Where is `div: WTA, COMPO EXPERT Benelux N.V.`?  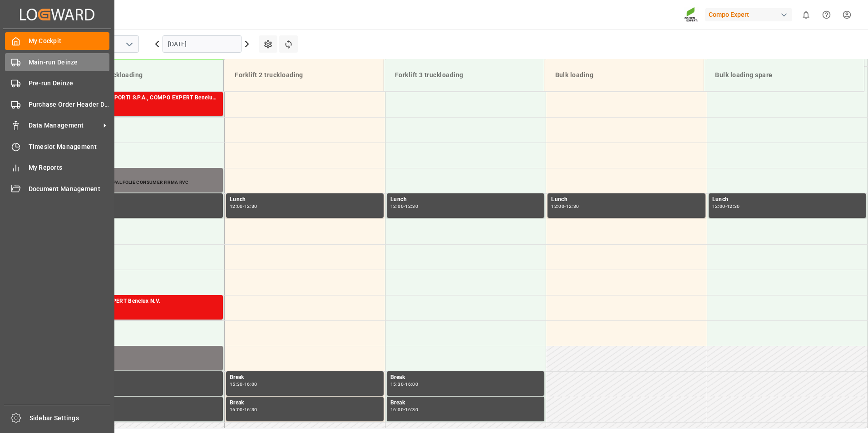 div: WTA, COMPO EXPERT Benelux N.V. is located at coordinates (144, 302).